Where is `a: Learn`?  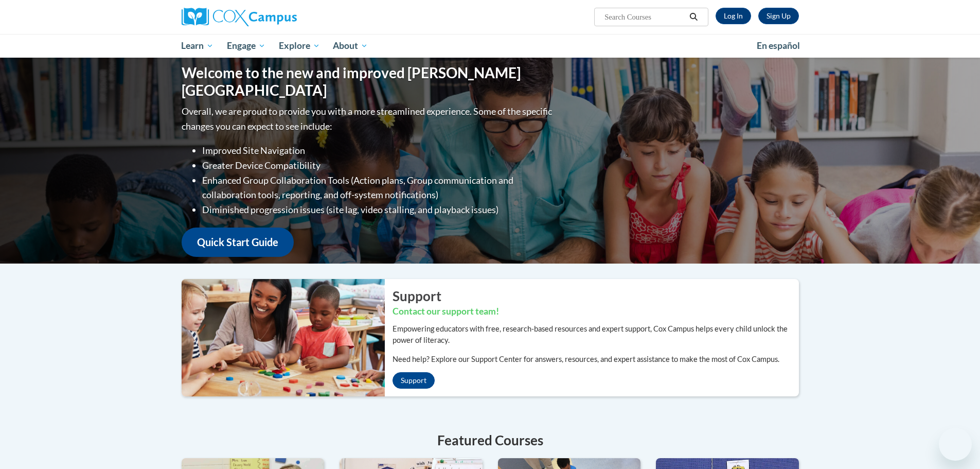
a: Learn is located at coordinates (198, 46).